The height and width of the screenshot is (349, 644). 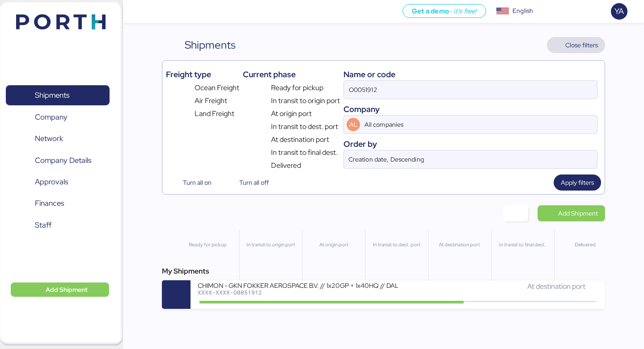 What do you see at coordinates (197, 182) in the screenshot?
I see `span: Turn all on` at bounding box center [197, 182].